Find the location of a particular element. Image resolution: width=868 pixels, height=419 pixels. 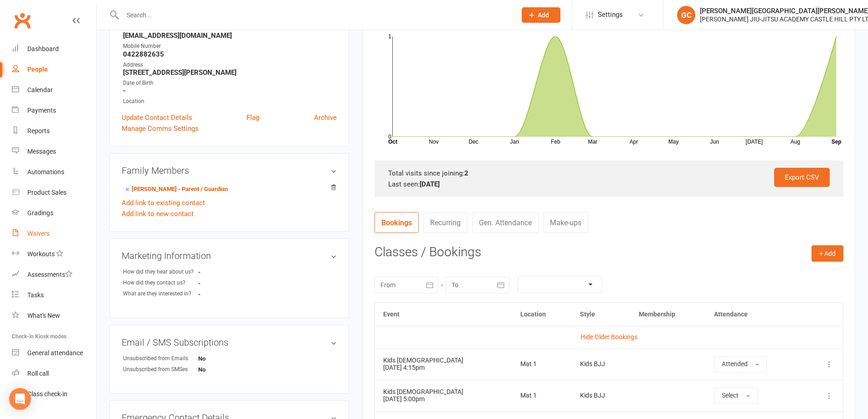

a: Archive is located at coordinates (325, 118).